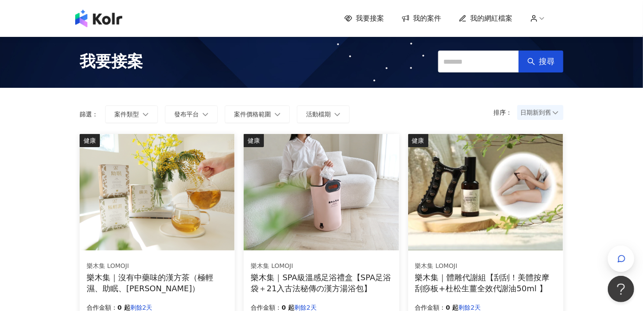 The width and height of the screenshot is (643, 311). What do you see at coordinates (98, 18) in the screenshot?
I see `img: logo` at bounding box center [98, 18].